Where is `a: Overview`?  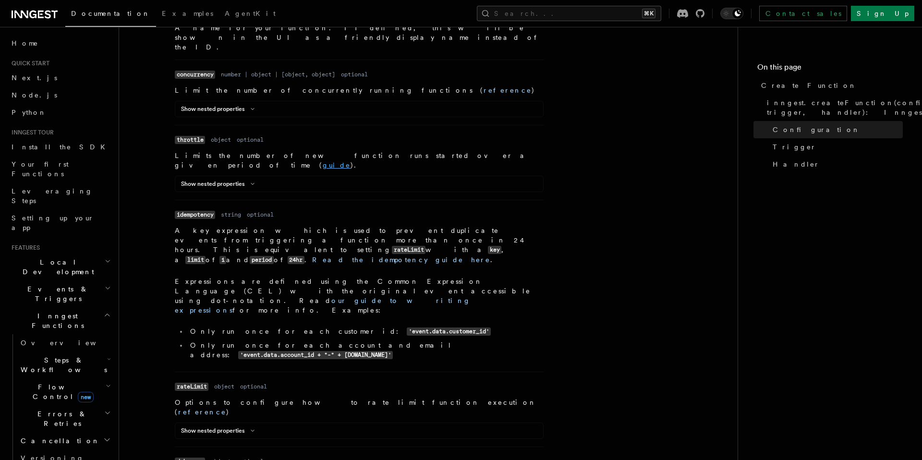
a: Overview is located at coordinates (65, 343).